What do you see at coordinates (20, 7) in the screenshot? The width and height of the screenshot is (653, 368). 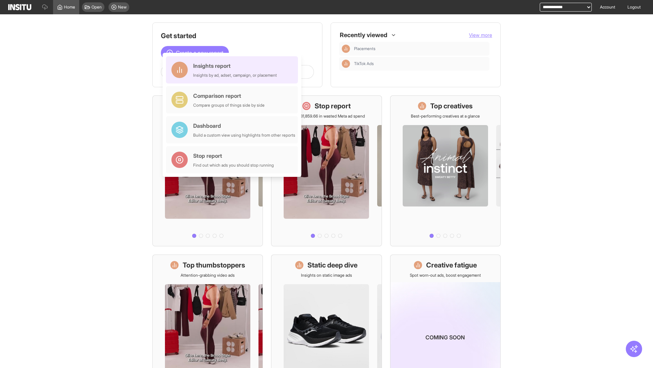 I see `img: Logo` at bounding box center [20, 7].